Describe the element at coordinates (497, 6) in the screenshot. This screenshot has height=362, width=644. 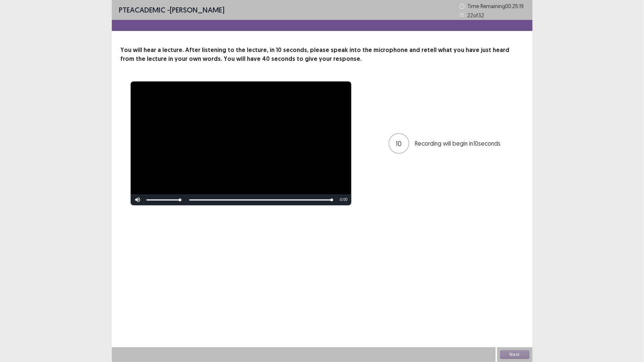
I see `p: Time Remaining 00 : 25 : 19` at that location.